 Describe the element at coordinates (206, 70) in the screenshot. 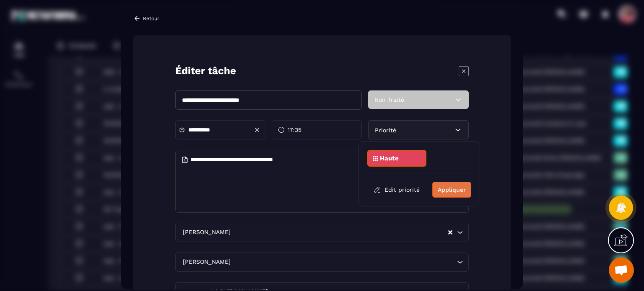

I see `p: Éditer tâche` at that location.